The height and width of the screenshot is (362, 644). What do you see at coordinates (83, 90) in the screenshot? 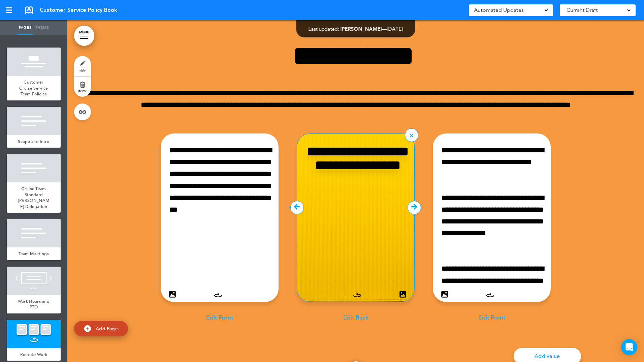
I see `span: delete` at bounding box center [83, 90].